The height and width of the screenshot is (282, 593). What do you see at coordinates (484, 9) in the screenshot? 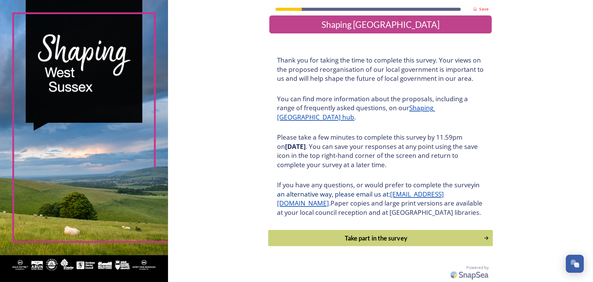
I see `strong: Save` at bounding box center [484, 9].